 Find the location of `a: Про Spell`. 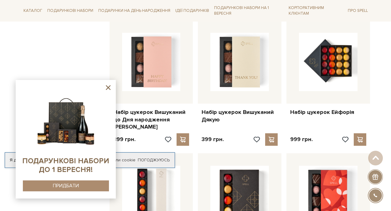

a: Про Spell is located at coordinates (357, 11).